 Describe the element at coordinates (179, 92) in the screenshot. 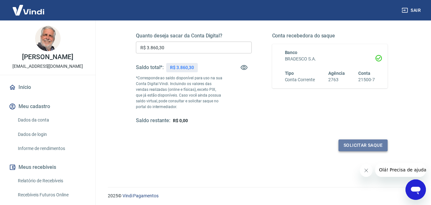

I see `p: *Corresponde ao saldo disponível para uso na sua Conta Digital Vindi. Incluindo os valores das ve...` at that location.